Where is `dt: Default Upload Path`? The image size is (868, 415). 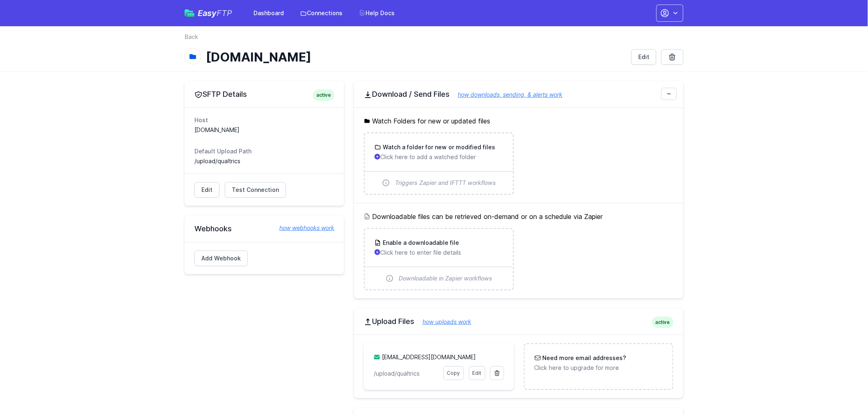
dt: Default Upload Path is located at coordinates (265, 152).